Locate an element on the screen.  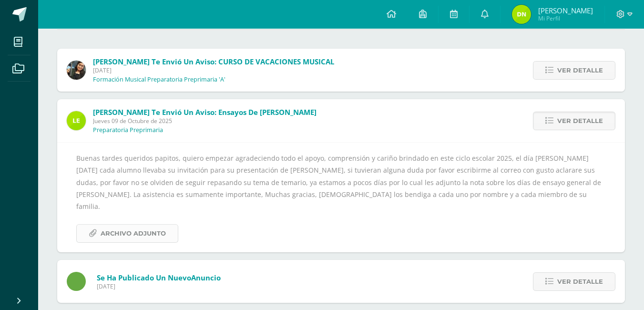
div: Buenas tardes queridos papitos, quiero empezar agradeciendo todo el apoyo, comprensión y cariño b... is located at coordinates (341, 197).